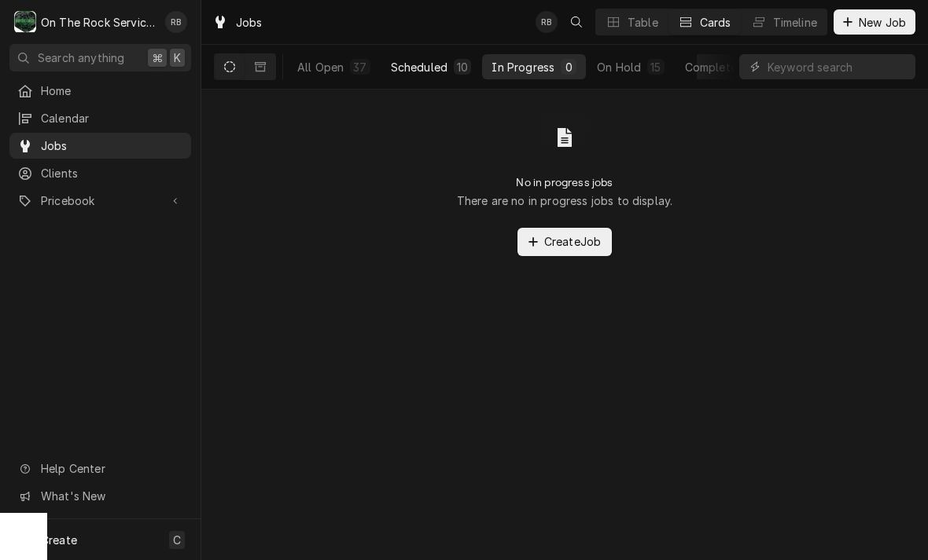  I want to click on span: Clients, so click(112, 173).